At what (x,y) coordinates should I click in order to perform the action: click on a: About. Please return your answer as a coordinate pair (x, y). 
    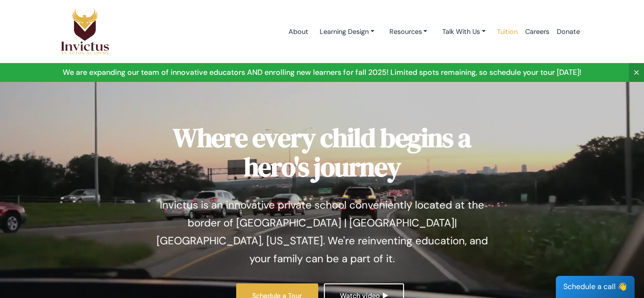
    Looking at the image, I should click on (298, 32).